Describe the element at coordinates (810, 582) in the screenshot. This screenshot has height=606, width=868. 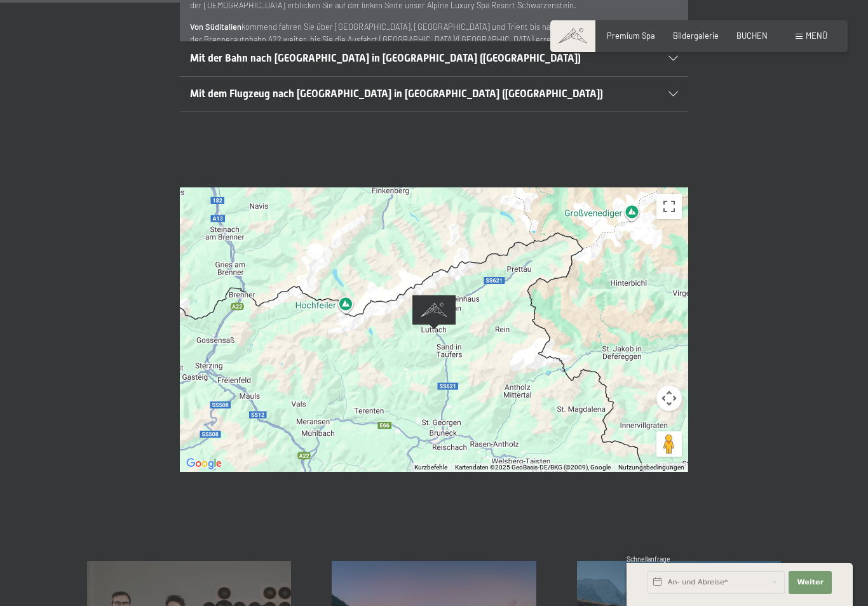
I see `button: Weiter` at that location.